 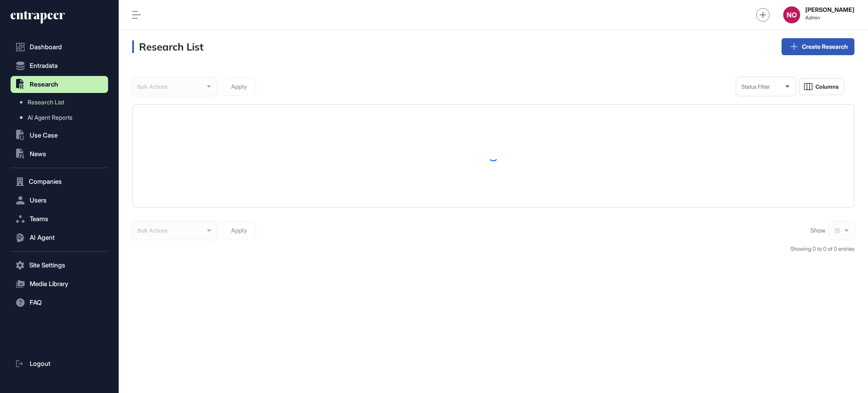 What do you see at coordinates (59, 265) in the screenshot?
I see `button: Site Settings` at bounding box center [59, 265].